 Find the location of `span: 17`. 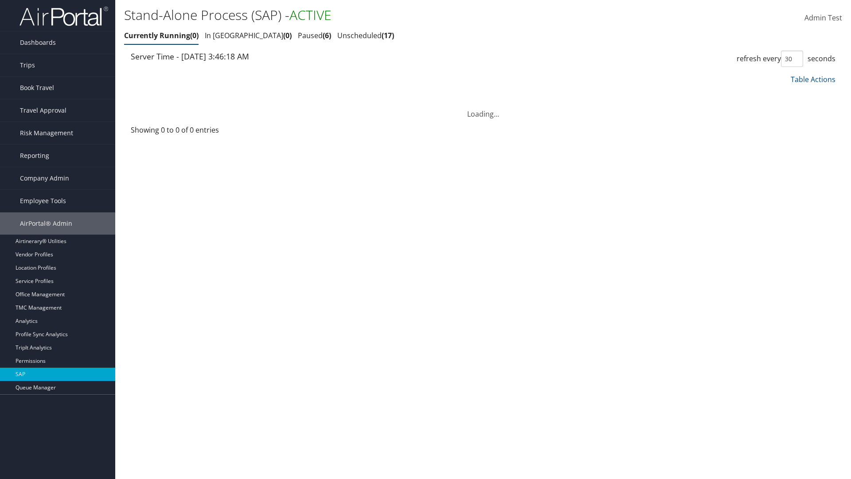

span: 17 is located at coordinates (388, 35).